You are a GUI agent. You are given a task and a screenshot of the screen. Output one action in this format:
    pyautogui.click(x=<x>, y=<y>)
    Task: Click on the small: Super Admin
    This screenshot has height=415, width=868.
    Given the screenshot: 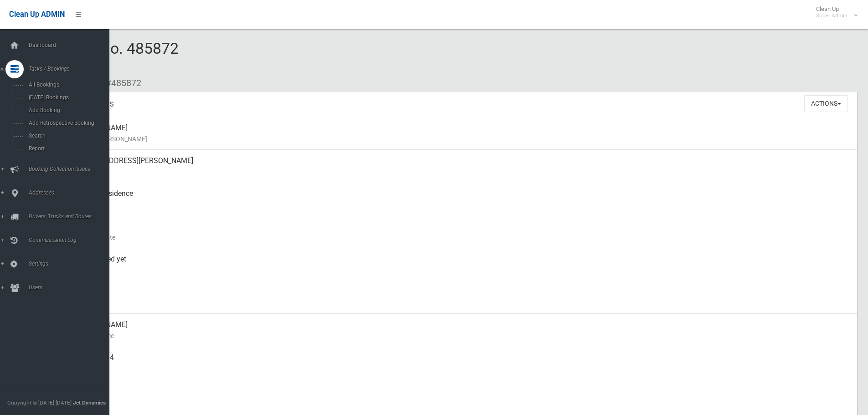 What is the action you would take?
    pyautogui.click(x=831, y=16)
    